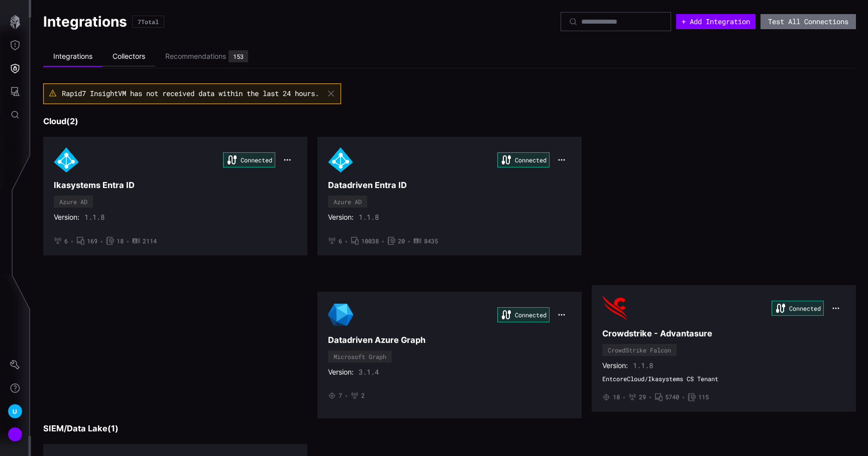 This screenshot has height=456, width=868. What do you see at coordinates (150, 241) in the screenshot?
I see `span: 2114` at bounding box center [150, 241].